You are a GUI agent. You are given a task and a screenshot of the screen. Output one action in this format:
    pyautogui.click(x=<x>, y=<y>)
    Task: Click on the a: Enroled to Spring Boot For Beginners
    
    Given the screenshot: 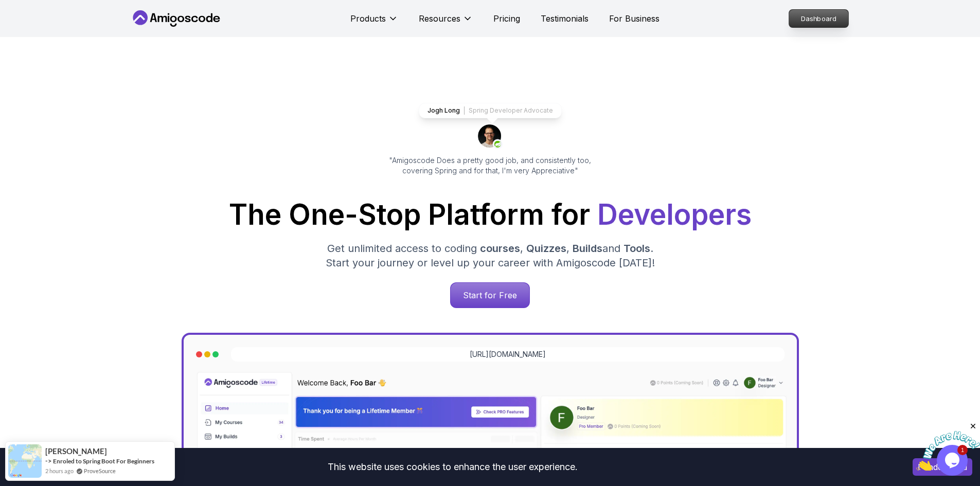 What is the action you would take?
    pyautogui.click(x=104, y=461)
    